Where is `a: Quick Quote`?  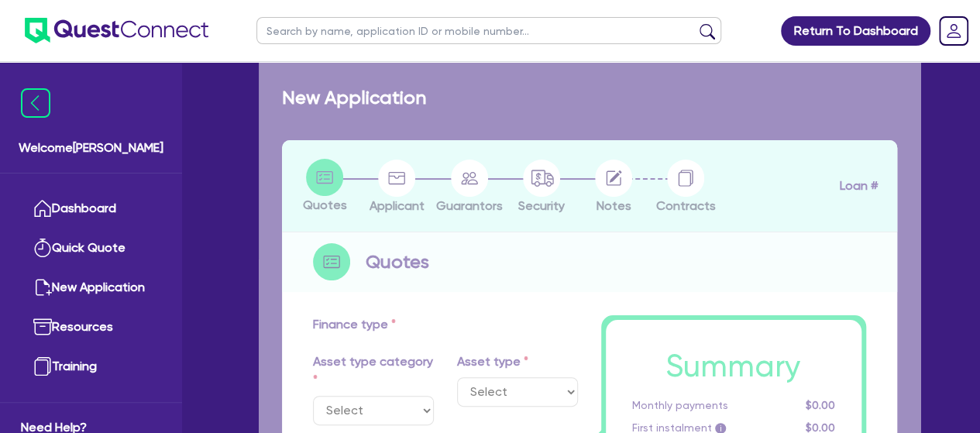 a: Quick Quote is located at coordinates (91, 248).